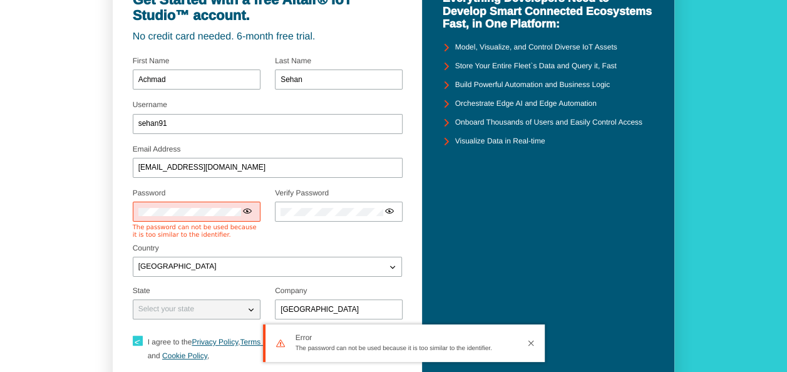  I want to click on unity-typography: No credit card needed. 6-month free trial., so click(267, 37).